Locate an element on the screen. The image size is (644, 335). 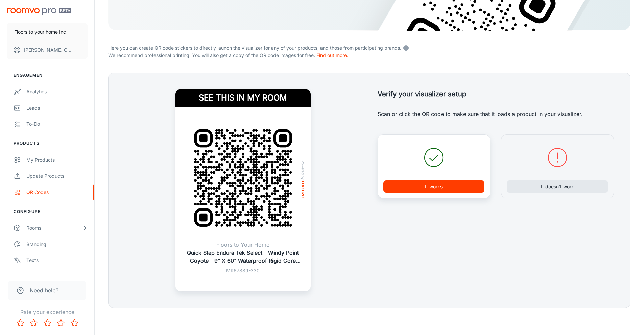
p: Floors to your home Inc is located at coordinates (40, 32).